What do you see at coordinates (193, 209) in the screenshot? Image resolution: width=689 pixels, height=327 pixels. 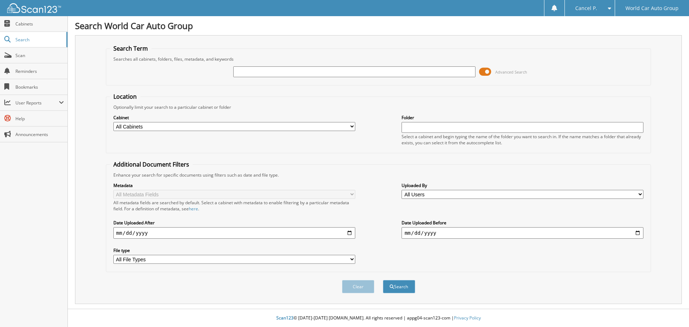 I see `a: here` at bounding box center [193, 209].